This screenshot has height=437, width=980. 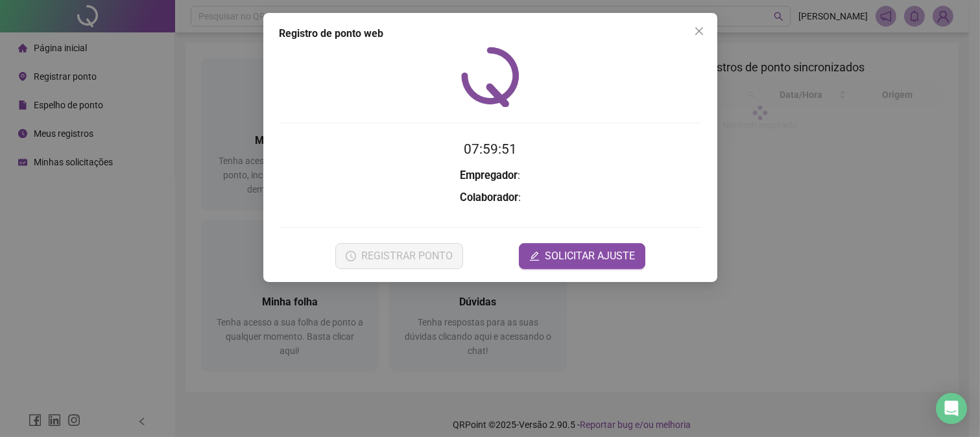 I want to click on time: 07:59:51, so click(x=490, y=149).